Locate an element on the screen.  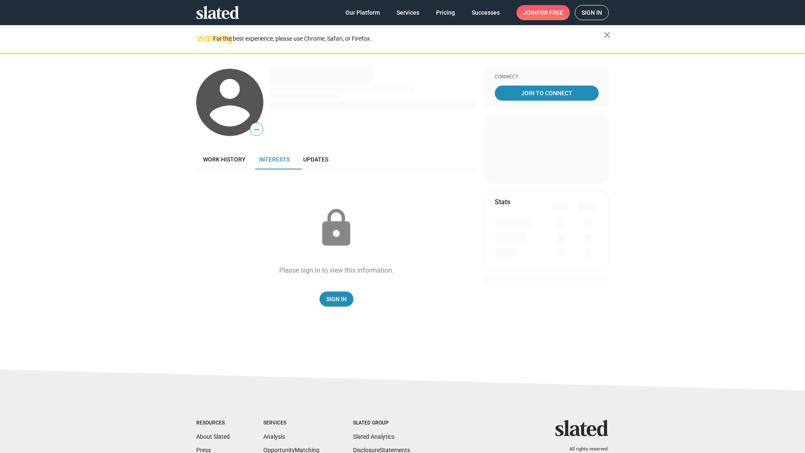
div: Slated Group is located at coordinates (382, 423).